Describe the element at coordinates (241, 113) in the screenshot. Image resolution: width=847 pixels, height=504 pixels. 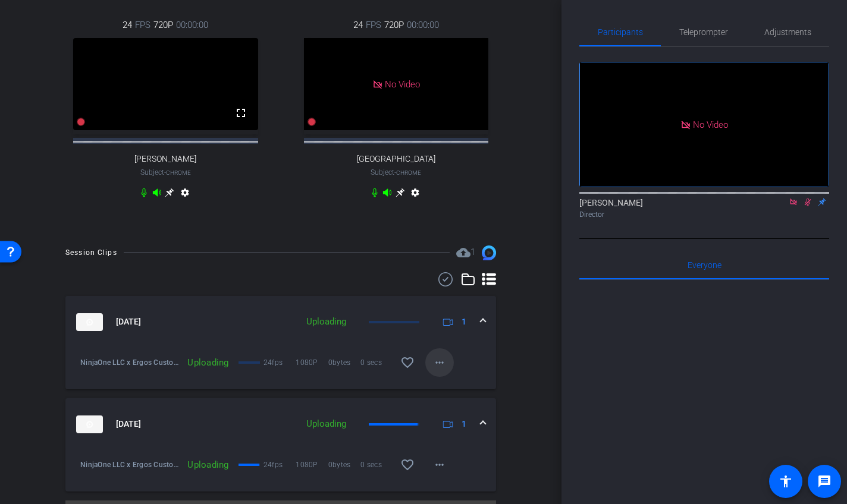
I see `mat-icon: fullscreen` at that location.